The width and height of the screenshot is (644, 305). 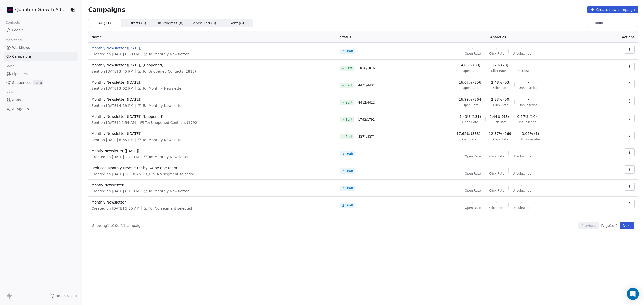 What do you see at coordinates (527, 117) in the screenshot?
I see `span: 0.57% (10)` at bounding box center [527, 117].